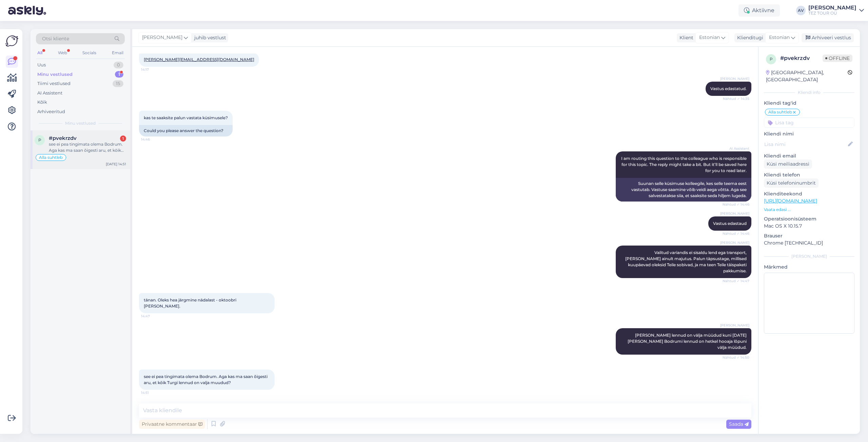 This screenshot has height=442, width=868. I want to click on div: Email, so click(118, 53).